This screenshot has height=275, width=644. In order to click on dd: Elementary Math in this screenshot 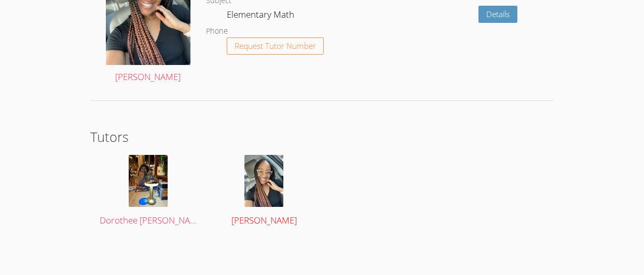, I will do `click(261, 16)`.